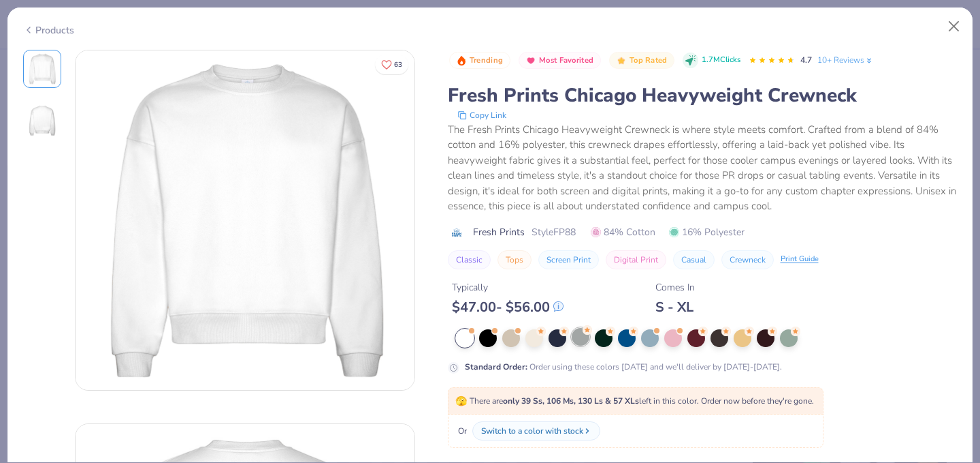 The image size is (980, 463). I want to click on button: Close, so click(955, 27).